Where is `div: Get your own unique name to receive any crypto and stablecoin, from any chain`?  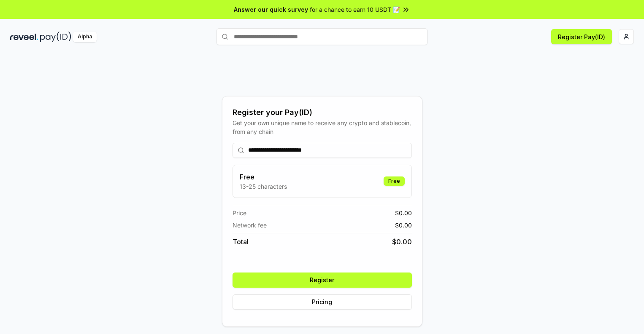
div: Get your own unique name to receive any crypto and stablecoin, from any chain is located at coordinates (322, 127).